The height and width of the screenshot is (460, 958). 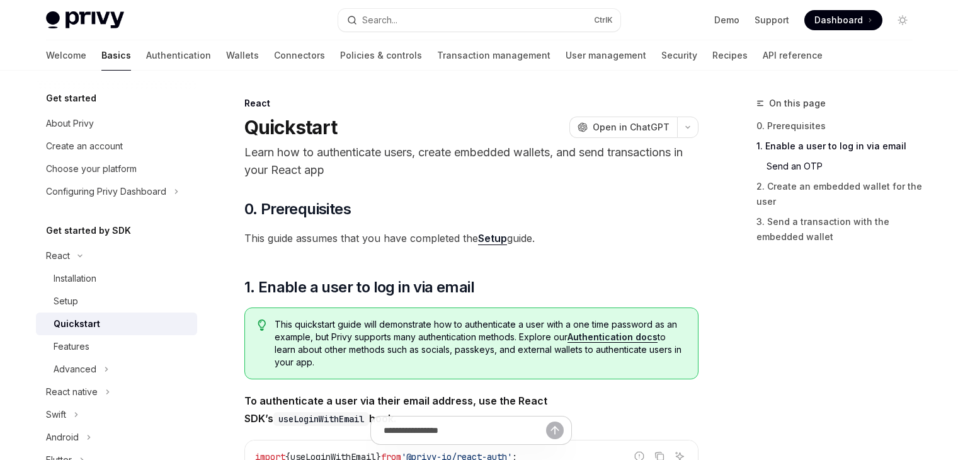 I want to click on a: Transaction management, so click(x=494, y=55).